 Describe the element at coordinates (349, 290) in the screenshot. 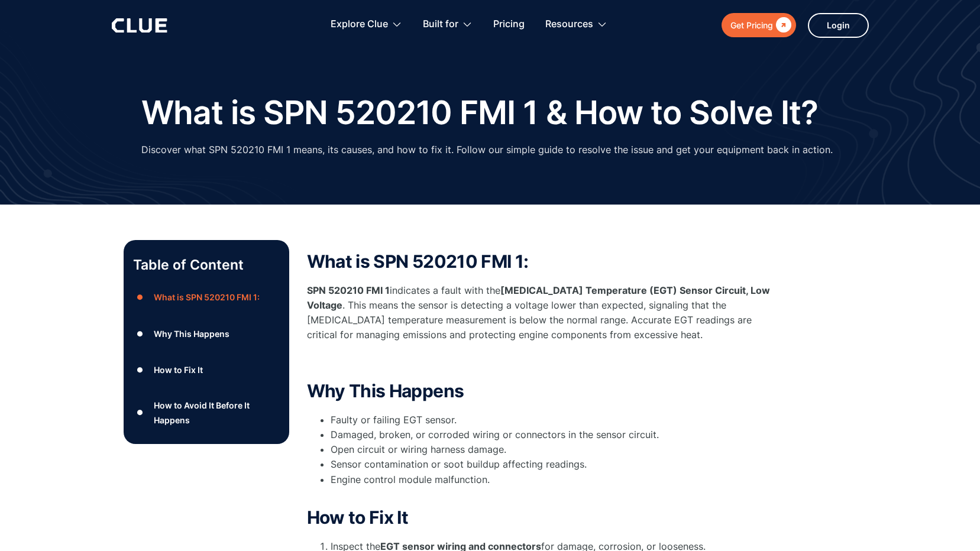

I see `strong: SPN 520210 FMI 1` at that location.